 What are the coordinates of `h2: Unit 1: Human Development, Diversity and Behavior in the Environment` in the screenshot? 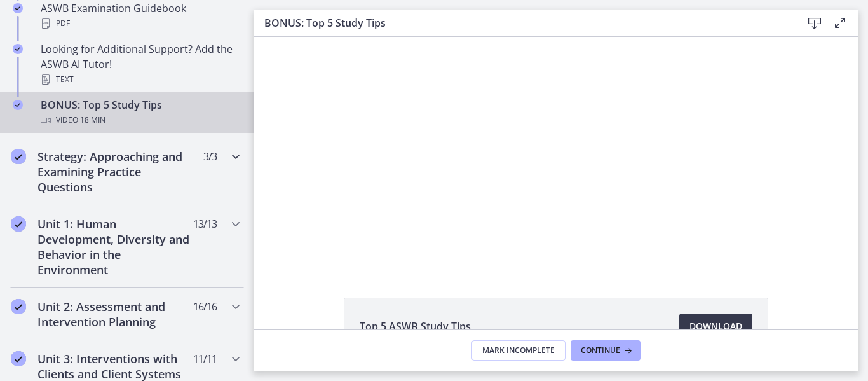 It's located at (115, 247).